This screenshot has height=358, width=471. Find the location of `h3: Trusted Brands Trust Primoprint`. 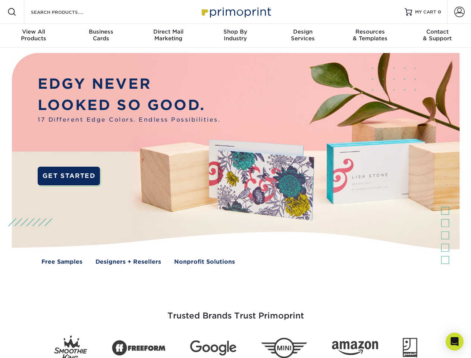

h3: Trusted Brands Trust Primoprint is located at coordinates (236, 311).